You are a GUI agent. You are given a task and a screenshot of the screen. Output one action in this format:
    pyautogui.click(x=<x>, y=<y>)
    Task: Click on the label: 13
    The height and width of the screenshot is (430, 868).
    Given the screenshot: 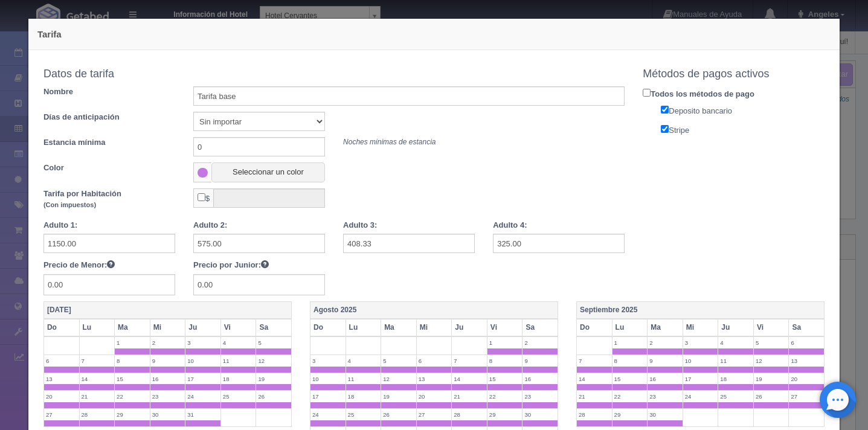 What is the action you would take?
    pyautogui.click(x=806, y=361)
    